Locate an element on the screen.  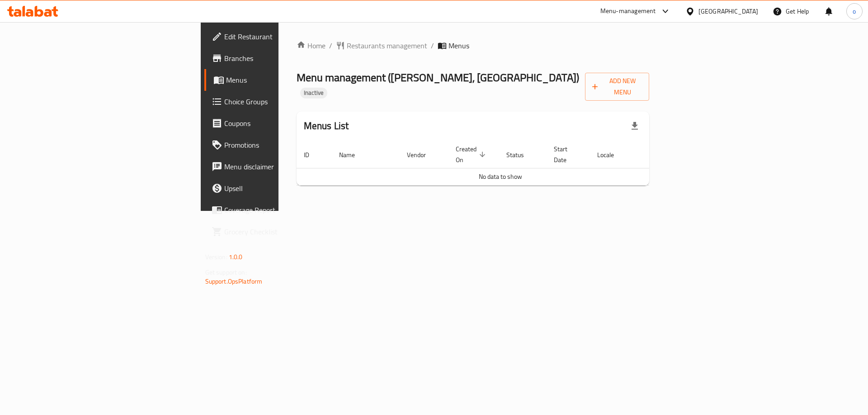
span: Status is located at coordinates (520, 155).